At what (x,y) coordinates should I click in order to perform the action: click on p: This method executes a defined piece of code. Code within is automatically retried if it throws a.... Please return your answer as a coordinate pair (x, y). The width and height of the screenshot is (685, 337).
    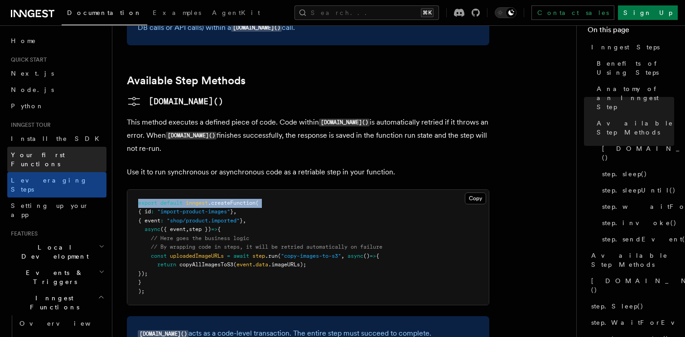
    Looking at the image, I should click on (308, 135).